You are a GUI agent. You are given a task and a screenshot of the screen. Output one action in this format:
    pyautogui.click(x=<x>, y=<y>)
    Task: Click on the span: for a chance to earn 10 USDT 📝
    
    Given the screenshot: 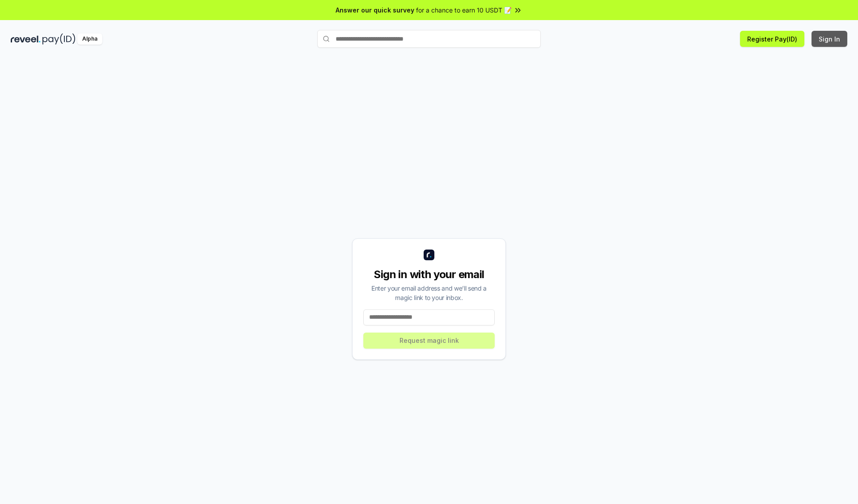 What is the action you would take?
    pyautogui.click(x=464, y=10)
    